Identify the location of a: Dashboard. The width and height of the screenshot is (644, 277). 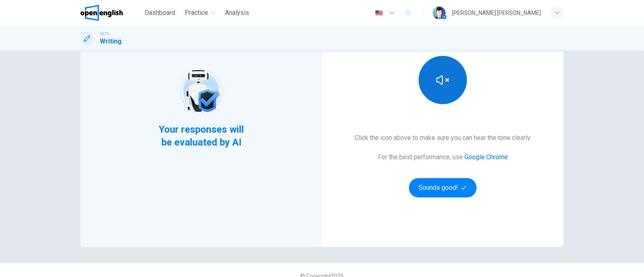
(160, 13).